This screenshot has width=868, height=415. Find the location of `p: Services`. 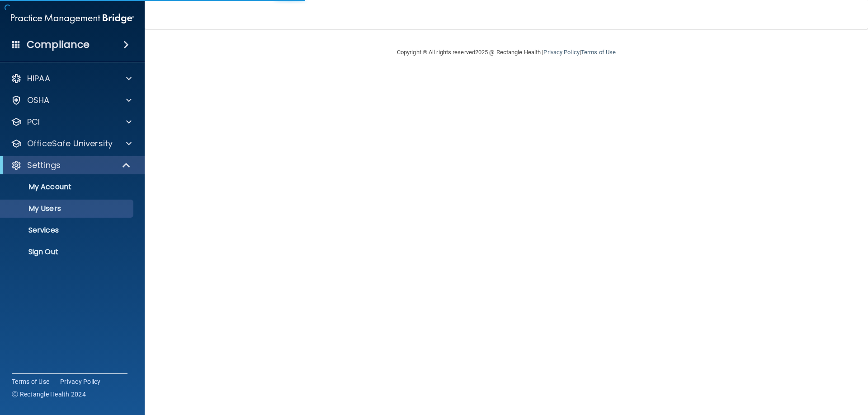

p: Services is located at coordinates (67, 230).